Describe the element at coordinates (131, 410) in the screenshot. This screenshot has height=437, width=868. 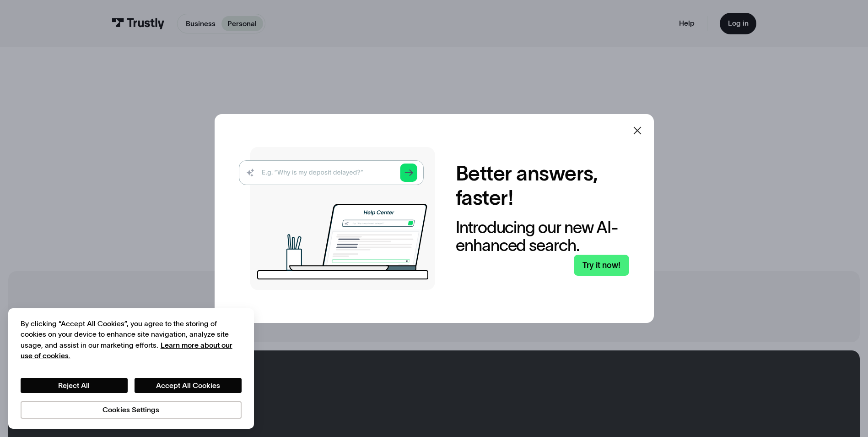
I see `button: Cookies Settings` at that location.